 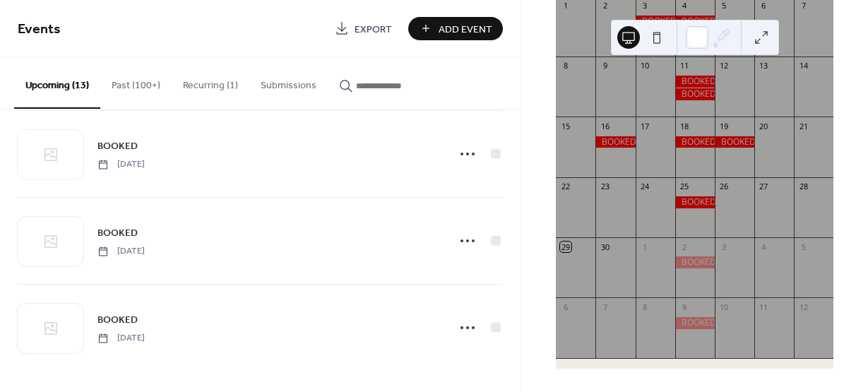 What do you see at coordinates (763, 126) in the screenshot?
I see `div: 20` at bounding box center [763, 126].